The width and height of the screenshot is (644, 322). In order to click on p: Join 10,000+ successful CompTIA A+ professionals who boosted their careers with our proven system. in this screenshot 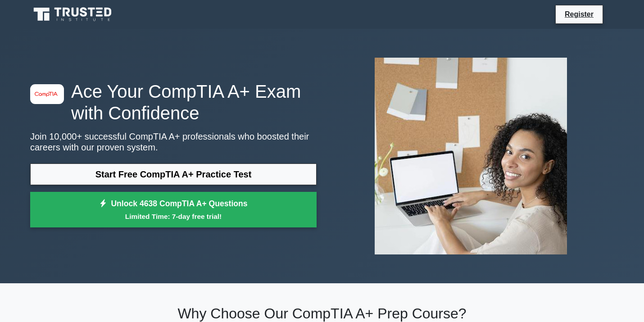, I will do `click(173, 142)`.